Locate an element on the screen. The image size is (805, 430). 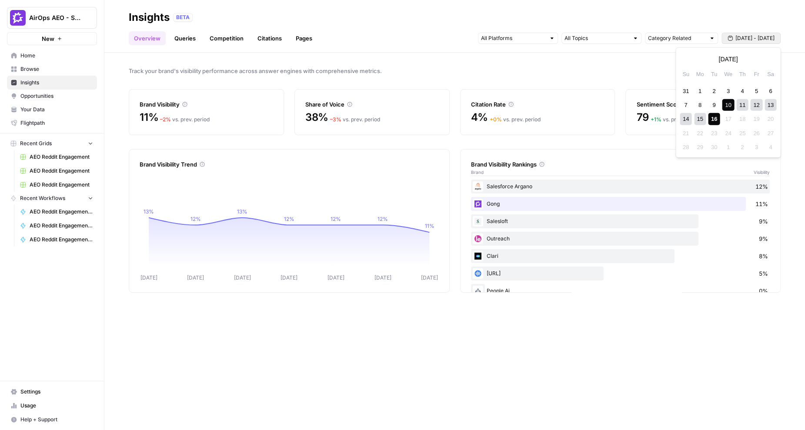
div: Su is located at coordinates (686, 74).